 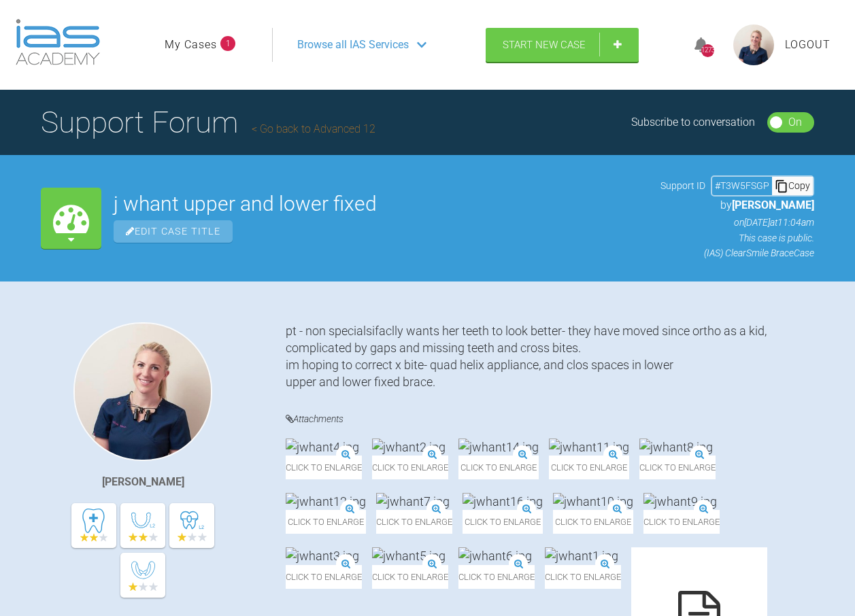 What do you see at coordinates (792, 185) in the screenshot?
I see `div: Copy` at bounding box center [792, 185].